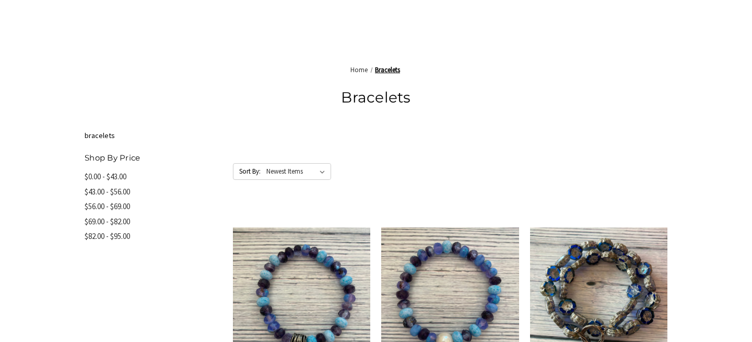 The height and width of the screenshot is (342, 752). What do you see at coordinates (153, 221) in the screenshot?
I see `a: $69.00 - $82.00` at bounding box center [153, 221].